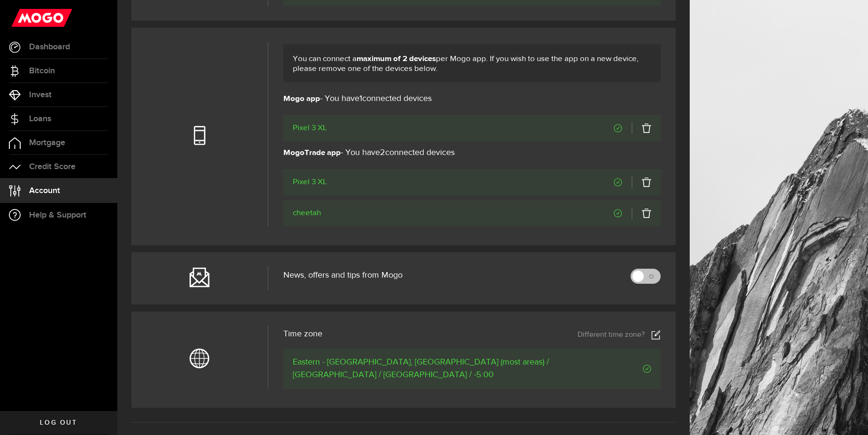 The height and width of the screenshot is (435, 868). What do you see at coordinates (303, 334) in the screenshot?
I see `span: Time zone` at bounding box center [303, 334].